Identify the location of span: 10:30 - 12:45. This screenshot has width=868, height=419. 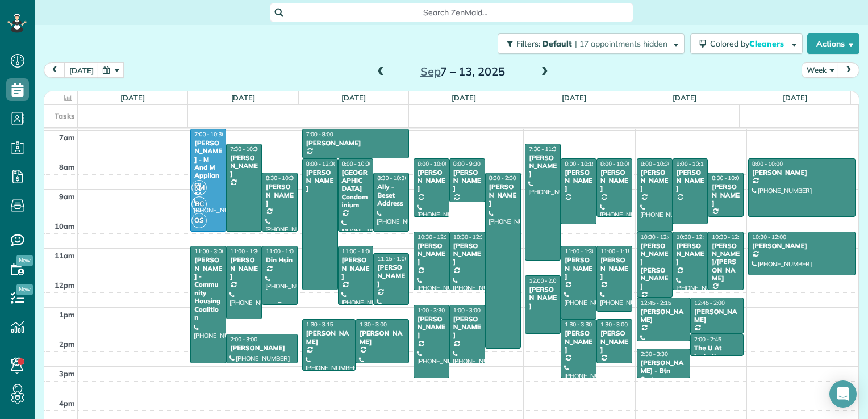
(658, 237).